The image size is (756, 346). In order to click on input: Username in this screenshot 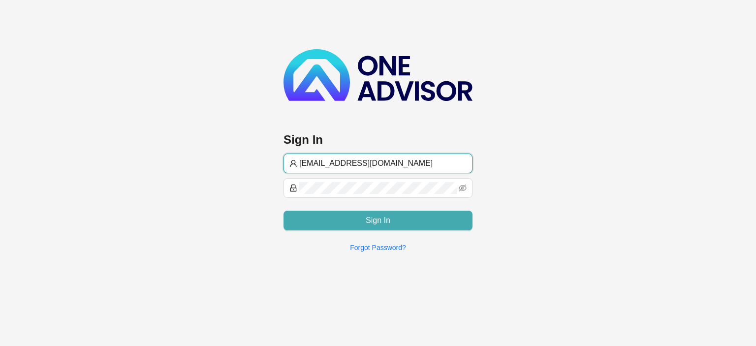, I will do `click(383, 163)`.